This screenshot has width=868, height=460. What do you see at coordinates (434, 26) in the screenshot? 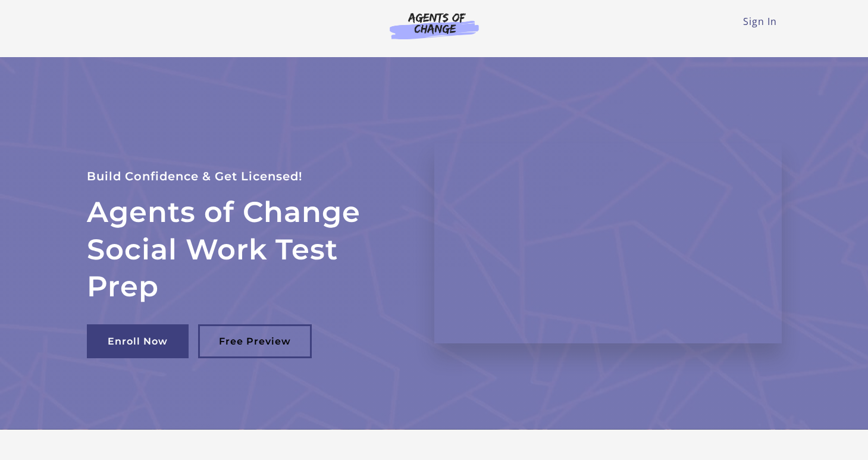
I see `img: Agents of Change Logo` at bounding box center [434, 26].